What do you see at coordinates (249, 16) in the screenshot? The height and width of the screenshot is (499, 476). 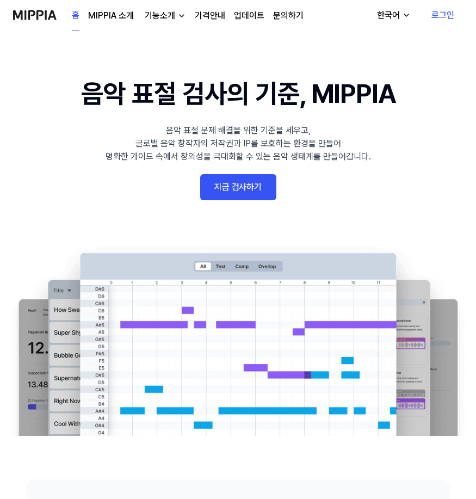 I see `a: 업데이트` at bounding box center [249, 16].